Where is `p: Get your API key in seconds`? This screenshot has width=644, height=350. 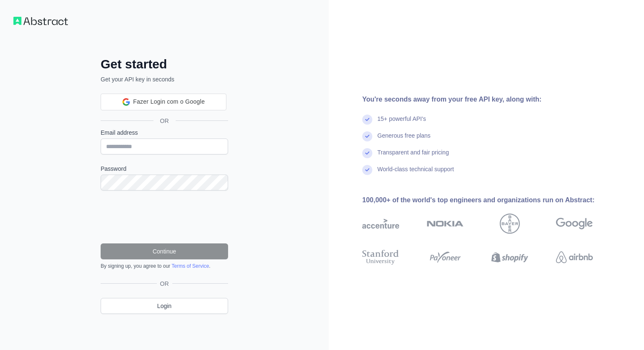 p: Get your API key in seconds is located at coordinates (164, 79).